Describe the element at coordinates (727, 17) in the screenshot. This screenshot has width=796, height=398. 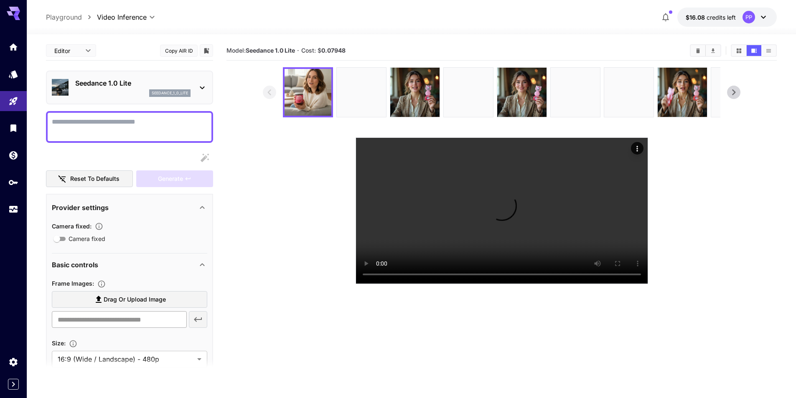
I see `button: $16.0845PP` at that location.